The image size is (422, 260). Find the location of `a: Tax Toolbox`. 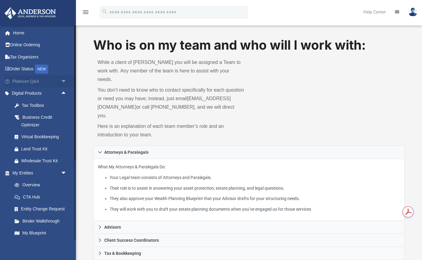

a: Tax Toolbox is located at coordinates (42, 105).